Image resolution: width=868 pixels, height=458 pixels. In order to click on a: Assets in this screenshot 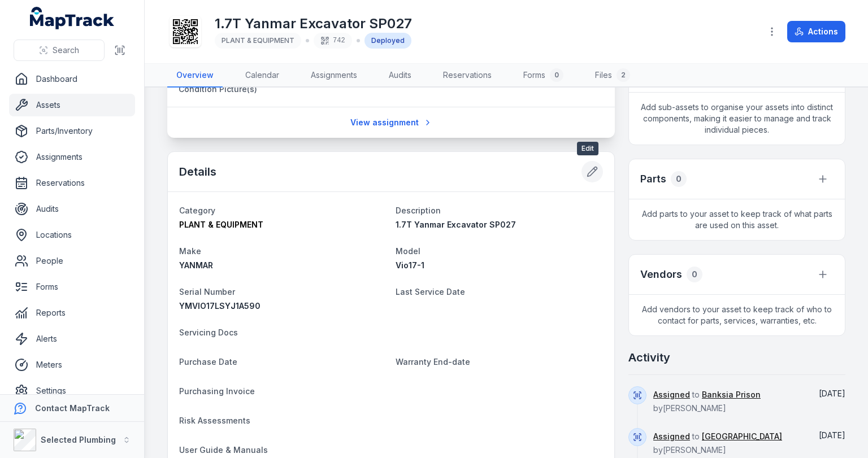, I will do `click(72, 105)`.